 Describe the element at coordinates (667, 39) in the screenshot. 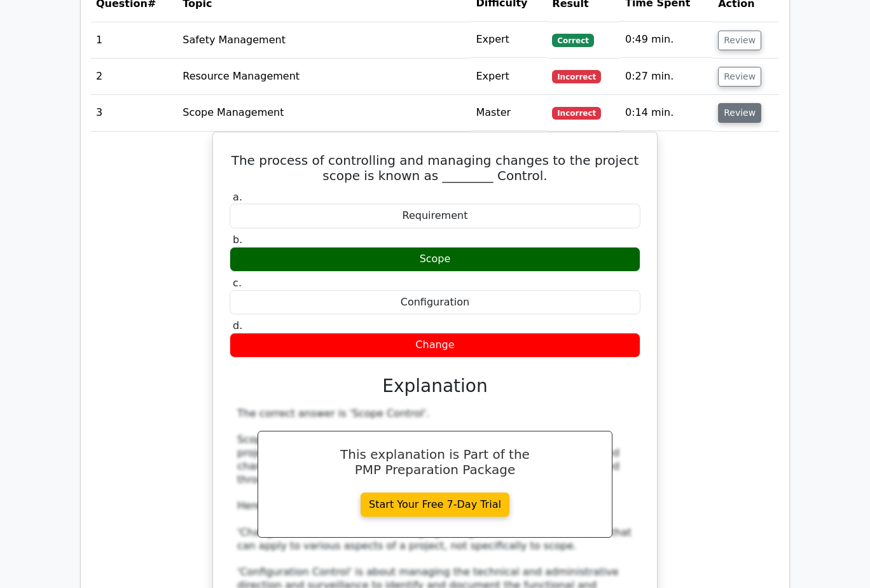

I see `td: 0:49 min.` at that location.